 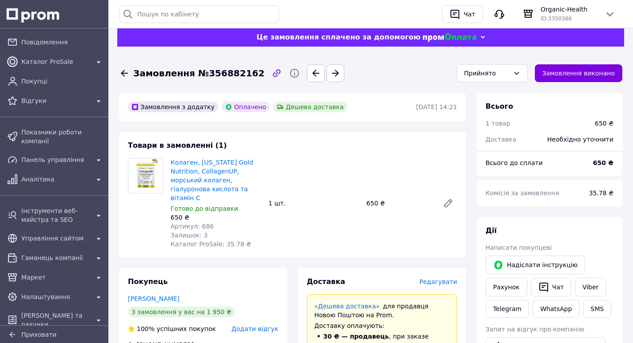 What do you see at coordinates (448, 203) in the screenshot?
I see `a: Редагувати` at bounding box center [448, 203].